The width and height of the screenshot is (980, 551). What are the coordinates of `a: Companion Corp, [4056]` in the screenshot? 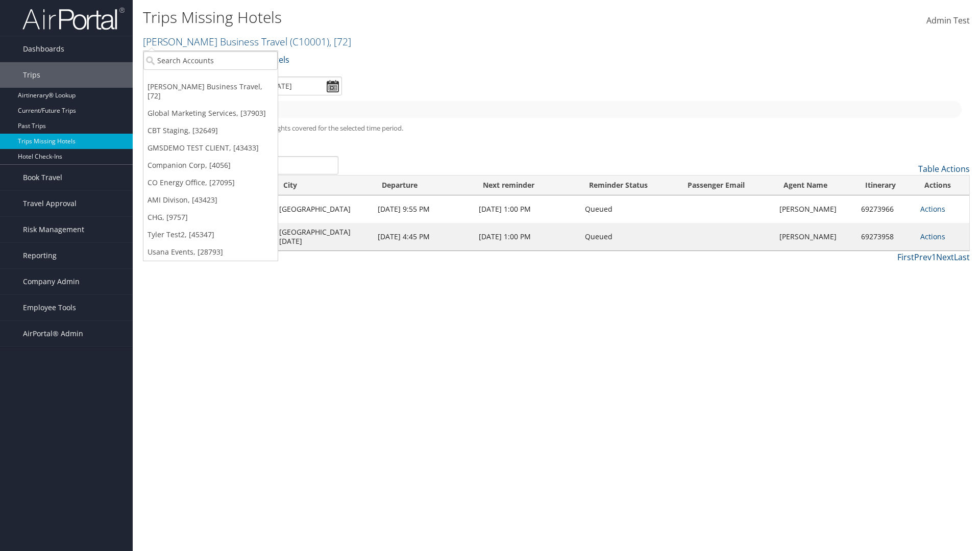 It's located at (210, 166).